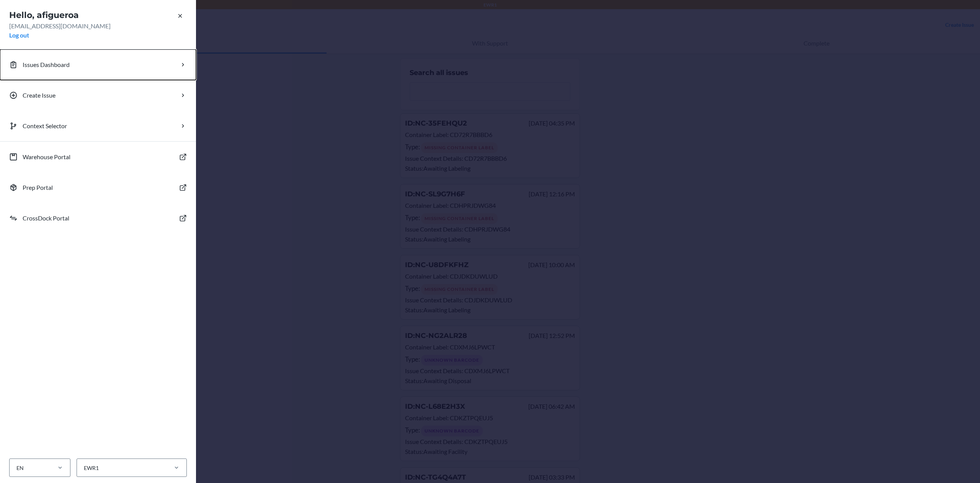 The width and height of the screenshot is (980, 483). Describe the element at coordinates (39, 95) in the screenshot. I see `p: Create Issue` at that location.